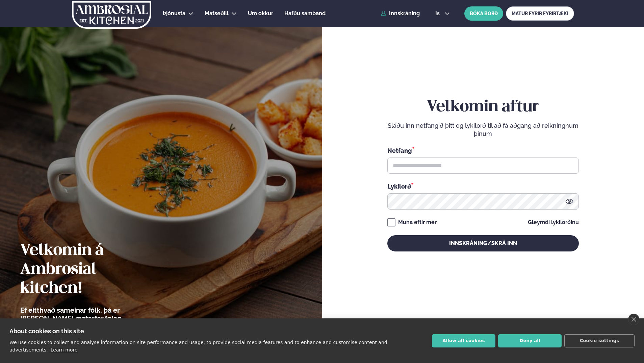  What do you see at coordinates (261, 13) in the screenshot?
I see `a: Um okkur` at bounding box center [261, 13].